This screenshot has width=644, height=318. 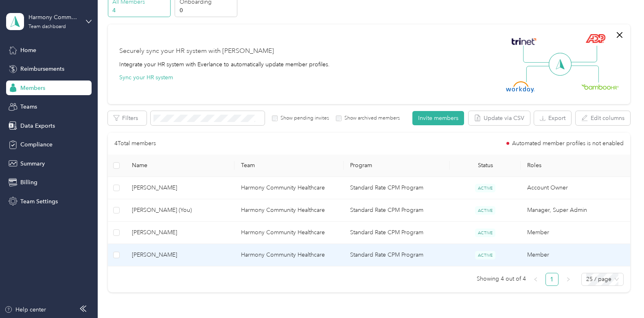 What do you see at coordinates (568, 279) in the screenshot?
I see `button: right` at bounding box center [568, 279].